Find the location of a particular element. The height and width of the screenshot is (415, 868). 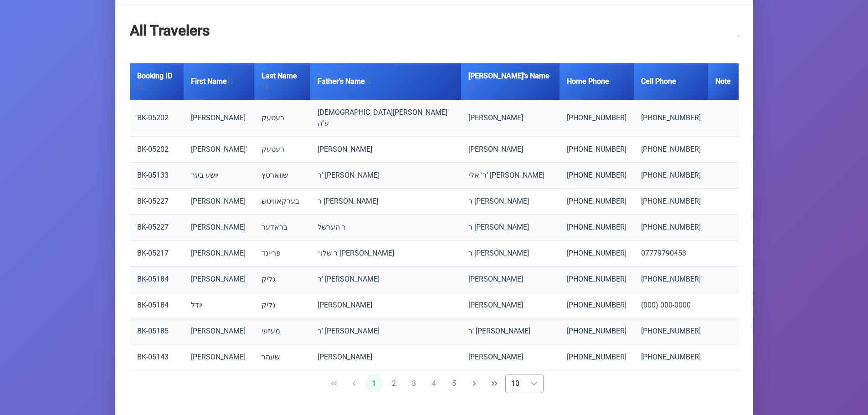

td: מעזעי is located at coordinates (282, 331).